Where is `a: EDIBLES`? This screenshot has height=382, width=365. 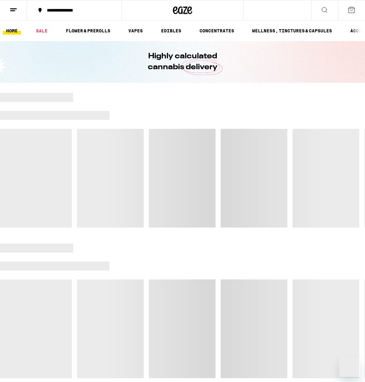
a: EDIBLES is located at coordinates (171, 31).